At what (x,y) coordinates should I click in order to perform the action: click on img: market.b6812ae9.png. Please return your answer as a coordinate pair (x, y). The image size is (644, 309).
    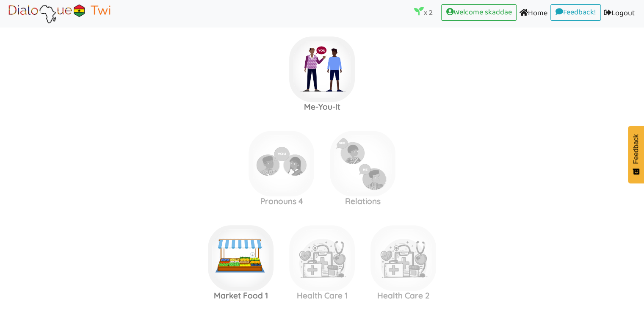
    Looking at the image, I should click on (240, 258).